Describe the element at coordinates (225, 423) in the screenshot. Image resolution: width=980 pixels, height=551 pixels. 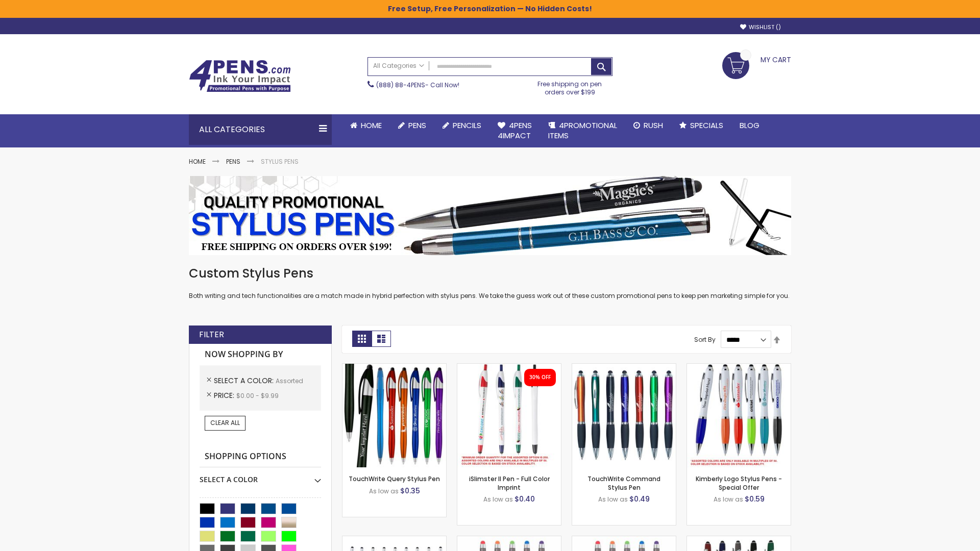
I see `a: Clear All` at that location.